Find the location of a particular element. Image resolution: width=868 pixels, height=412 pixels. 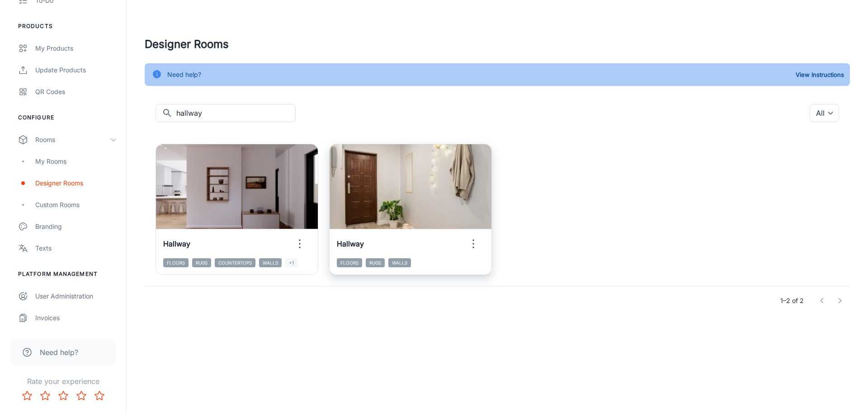

div: All is located at coordinates (824, 113).